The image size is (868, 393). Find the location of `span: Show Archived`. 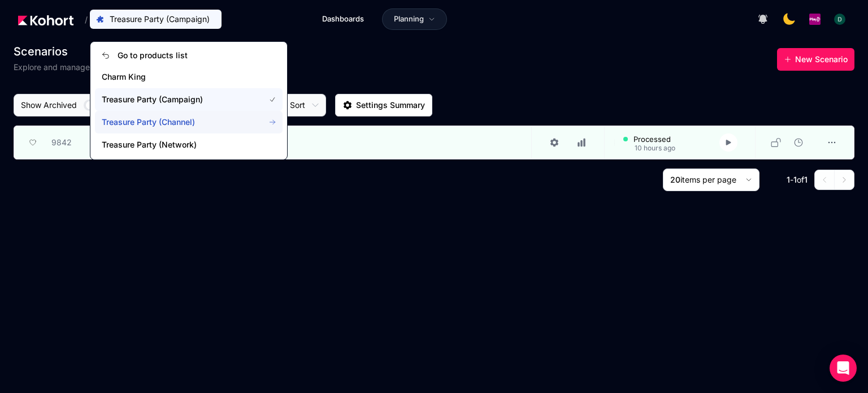

span: Show Archived is located at coordinates (48, 105).